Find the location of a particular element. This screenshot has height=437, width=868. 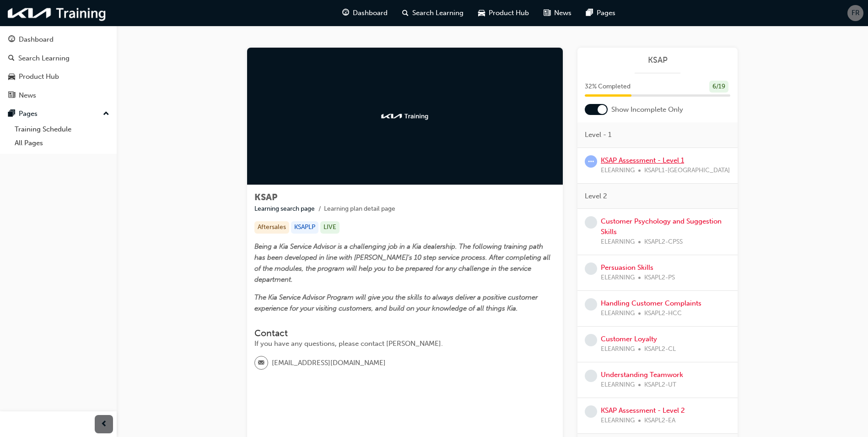

a: Learning search page is located at coordinates (284, 209).